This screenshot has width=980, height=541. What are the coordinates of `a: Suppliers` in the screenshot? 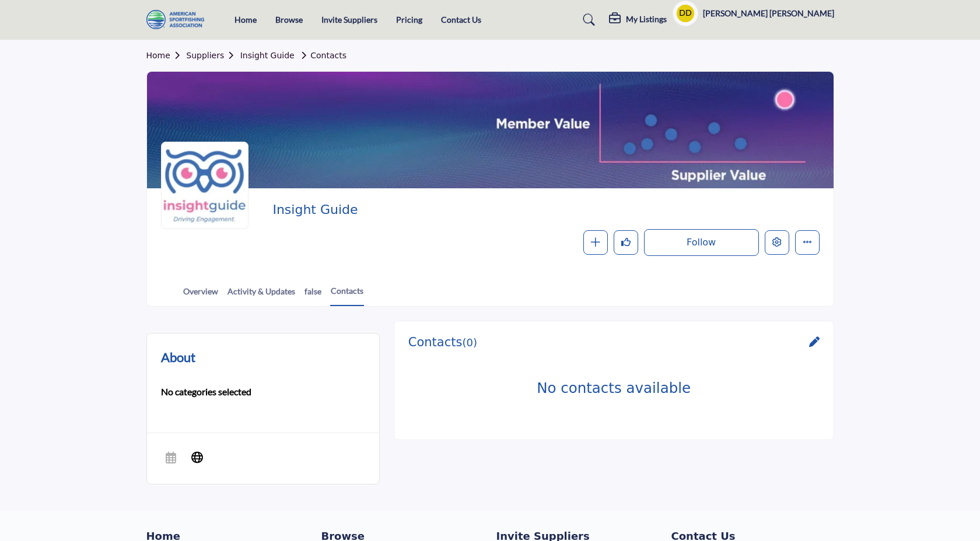 It's located at (213, 56).